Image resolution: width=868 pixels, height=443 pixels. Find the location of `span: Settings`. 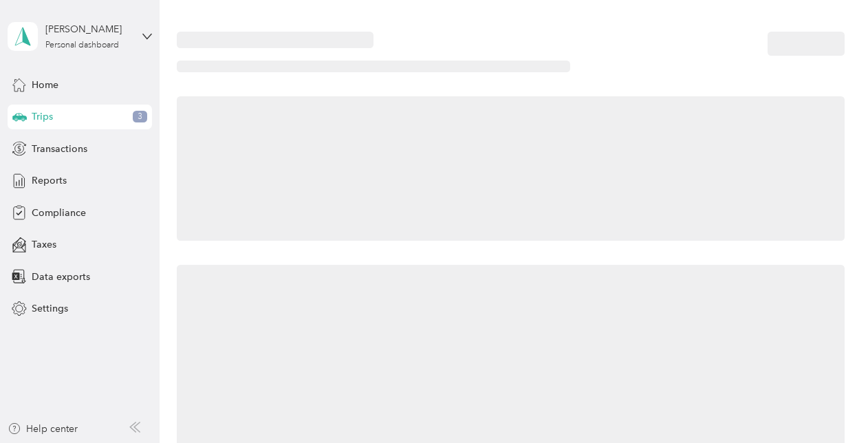

span: Settings is located at coordinates (50, 308).